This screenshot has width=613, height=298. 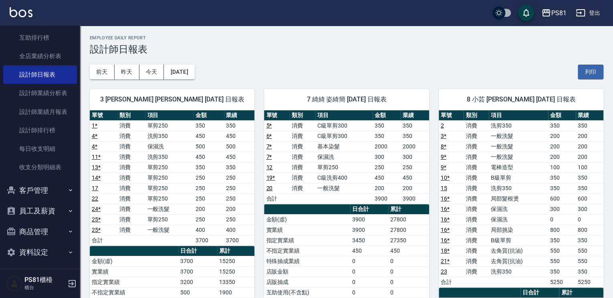 What do you see at coordinates (95, 188) in the screenshot?
I see `a: 17` at bounding box center [95, 188].